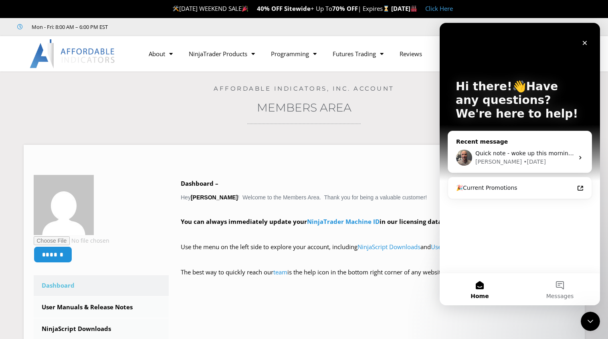 This screenshot has height=339, width=608. What do you see at coordinates (378, 278) in the screenshot?
I see `p: The best way to quickly reach our is the help icon in the bottom right corner of any website page!` at bounding box center [378, 278].